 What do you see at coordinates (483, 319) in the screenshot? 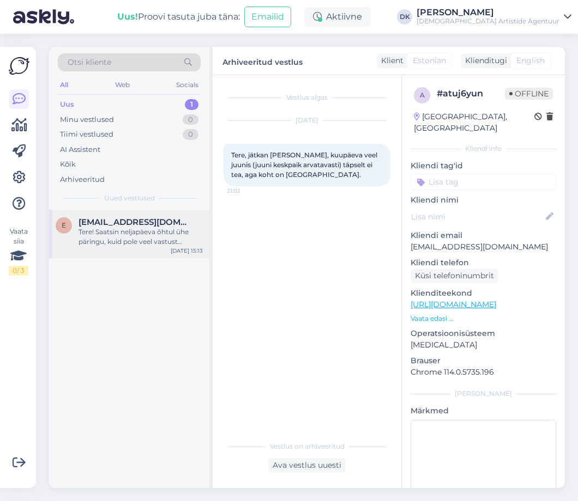
I see `p: Vaata edasi ...` at bounding box center [483, 319].